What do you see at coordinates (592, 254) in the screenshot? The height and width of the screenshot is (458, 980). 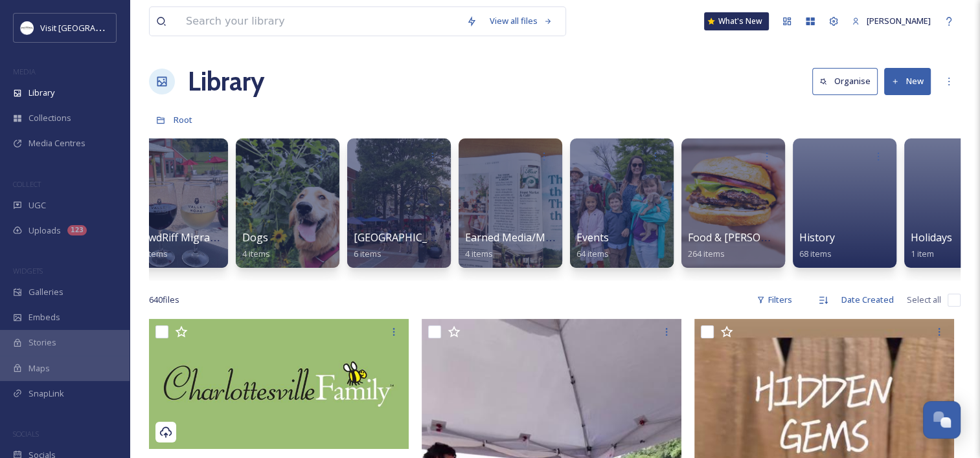 I see `span: 64 items` at bounding box center [592, 254].